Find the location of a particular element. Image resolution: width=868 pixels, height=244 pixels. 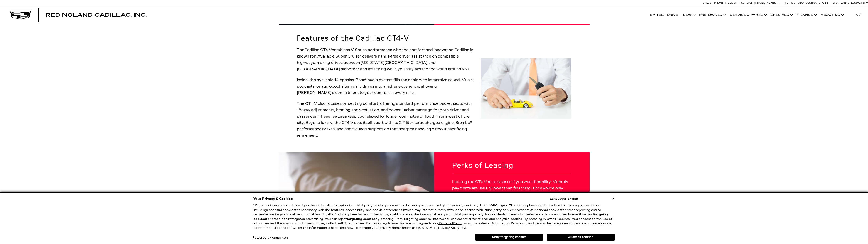

a: Cadillac CT4-V is located at coordinates (318, 50).